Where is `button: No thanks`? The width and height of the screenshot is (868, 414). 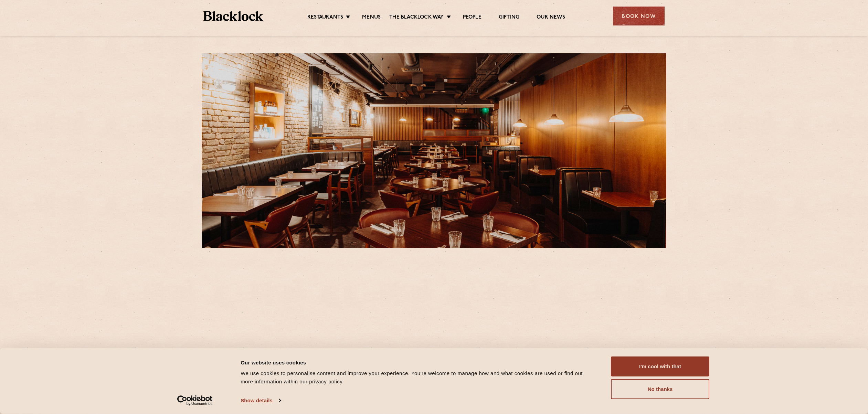 button: No thanks is located at coordinates (661, 390).